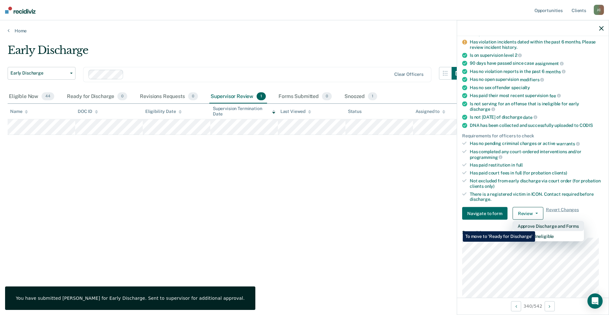 This screenshot has width=609, height=315. Describe the element at coordinates (481, 199) in the screenshot. I see `span: discharge.` at that location.